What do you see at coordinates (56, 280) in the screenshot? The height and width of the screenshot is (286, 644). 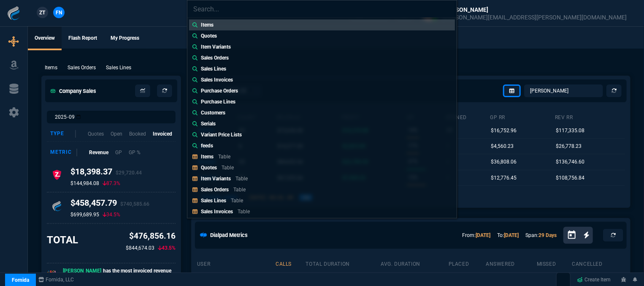 I see `a: msbcCompanyName` at bounding box center [56, 280].